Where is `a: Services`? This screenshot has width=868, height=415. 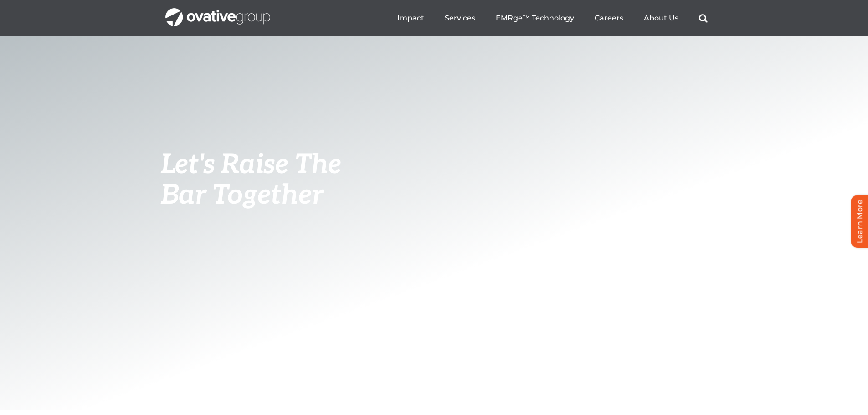 a: Services is located at coordinates (460, 18).